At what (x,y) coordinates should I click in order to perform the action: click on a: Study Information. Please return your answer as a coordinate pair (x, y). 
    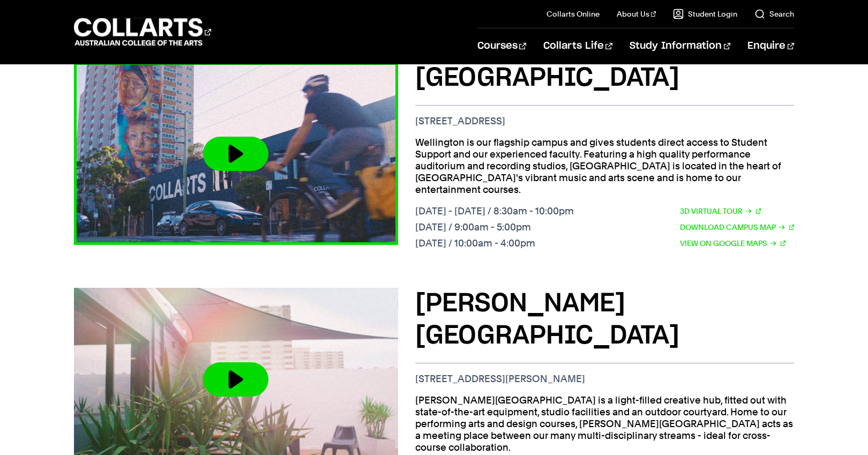
    Looking at the image, I should click on (680, 46).